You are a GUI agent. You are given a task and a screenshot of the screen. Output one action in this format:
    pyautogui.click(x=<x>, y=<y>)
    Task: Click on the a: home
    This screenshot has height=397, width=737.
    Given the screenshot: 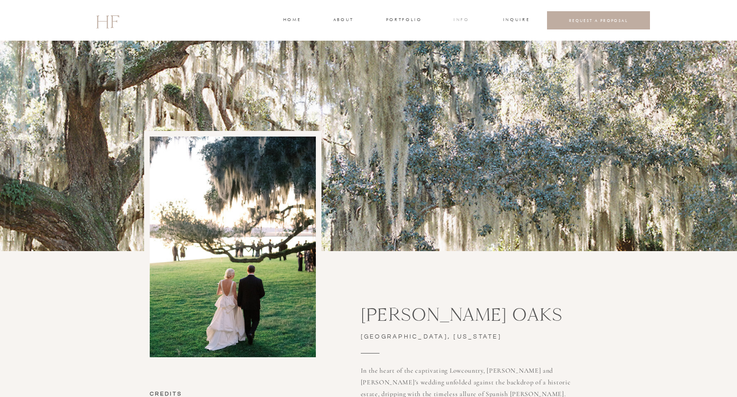 What is the action you would take?
    pyautogui.click(x=292, y=21)
    